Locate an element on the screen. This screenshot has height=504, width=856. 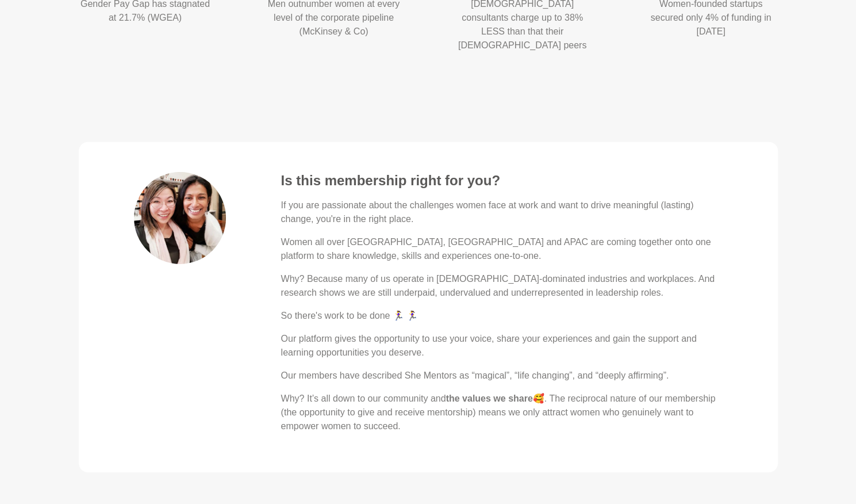
p: Our platform gives the opportunity to use your voice, share your experiences and gain the support... is located at coordinates (502, 346).